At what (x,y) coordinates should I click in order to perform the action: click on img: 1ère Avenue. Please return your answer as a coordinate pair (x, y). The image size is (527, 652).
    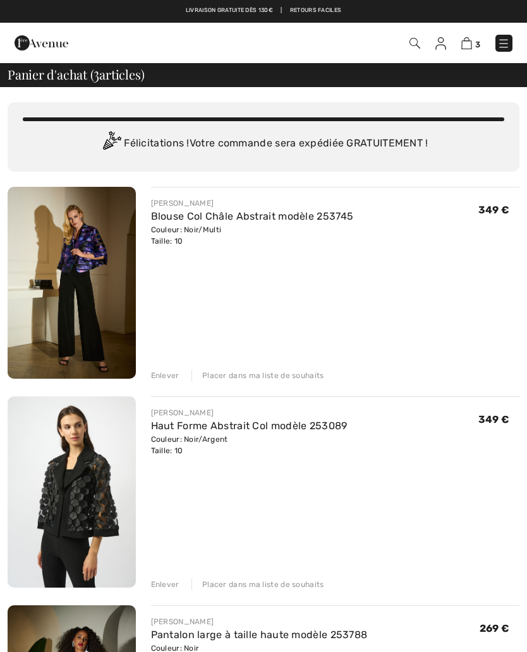
    Looking at the image, I should click on (41, 43).